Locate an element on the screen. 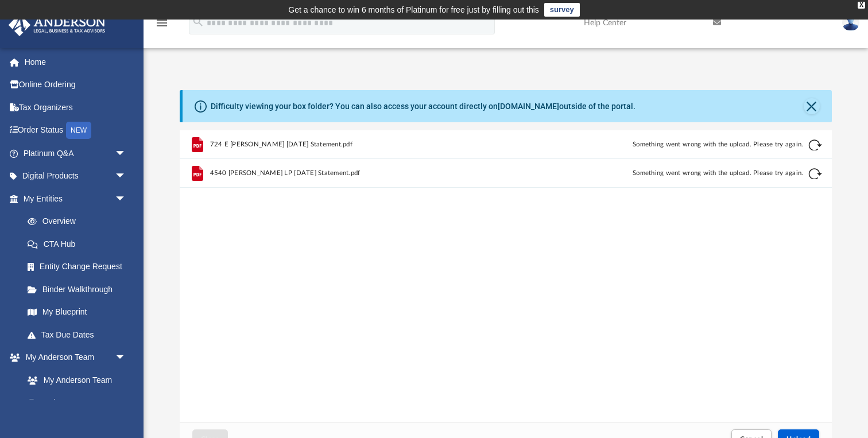 This screenshot has height=438, width=868. a: Tax Organizers is located at coordinates (76, 107).